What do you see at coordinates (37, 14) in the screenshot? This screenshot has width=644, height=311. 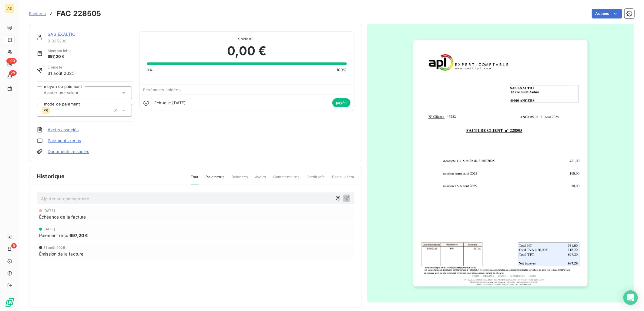 I see `a: Factures` at bounding box center [37, 14].